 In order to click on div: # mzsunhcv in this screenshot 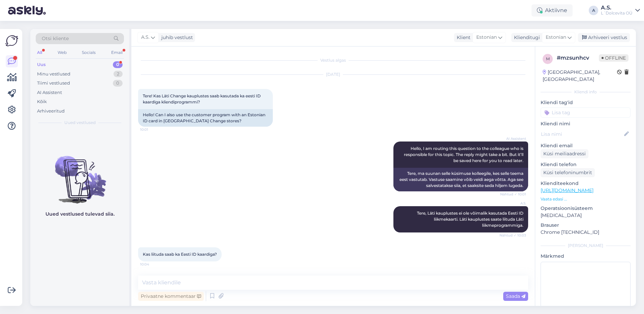, I will do `click(577, 58)`.